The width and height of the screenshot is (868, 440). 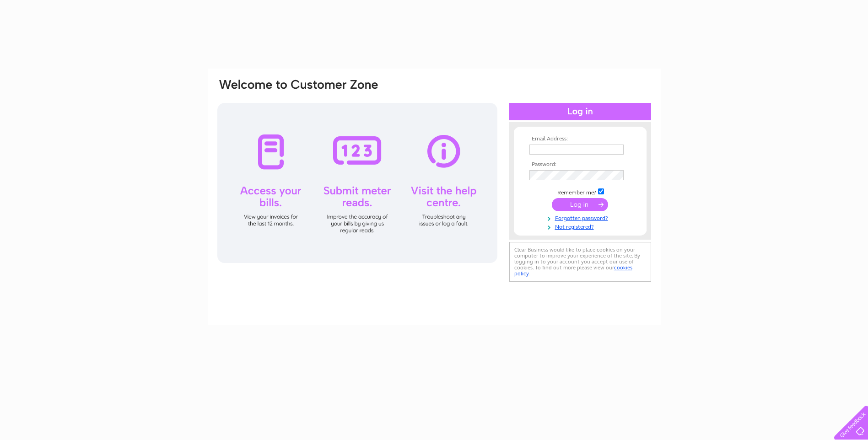 I want to click on a: Not registered?, so click(x=581, y=226).